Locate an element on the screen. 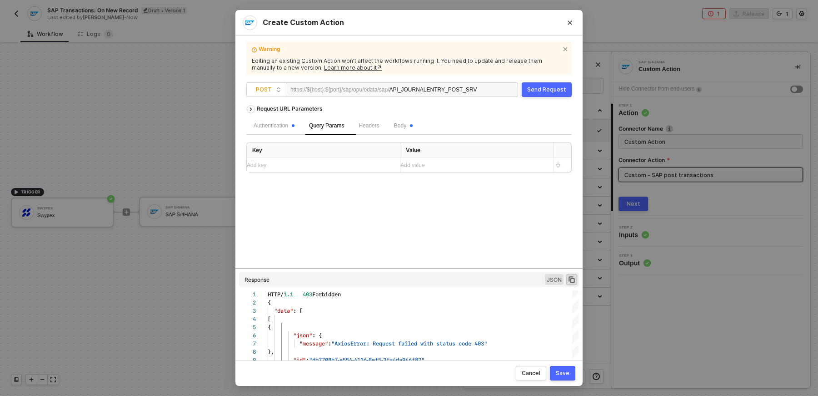 This screenshot has width=818, height=396. span: icon-copy-paste is located at coordinates (572, 279).